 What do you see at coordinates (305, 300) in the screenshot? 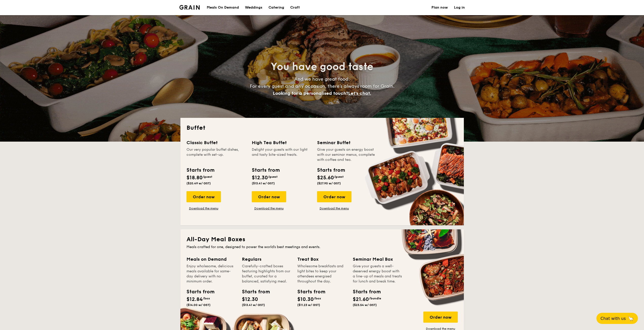
I see `span: $10.30` at bounding box center [305, 300].